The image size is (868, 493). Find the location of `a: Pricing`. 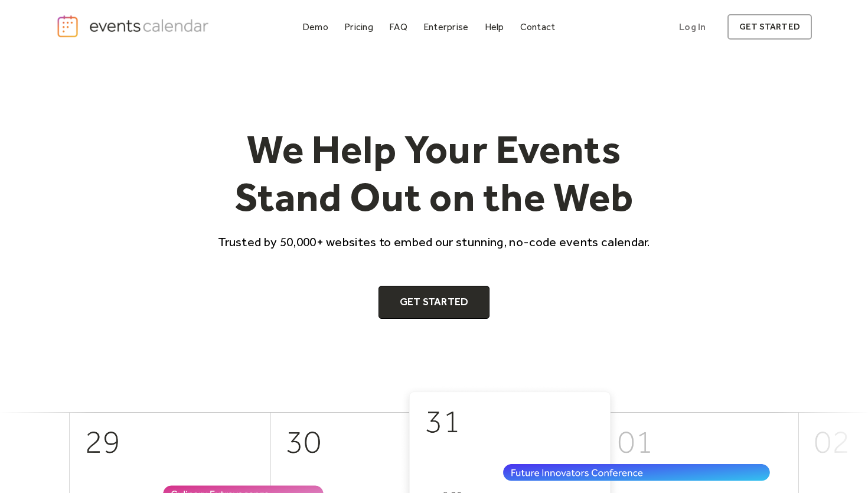

a: Pricing is located at coordinates (358, 27).